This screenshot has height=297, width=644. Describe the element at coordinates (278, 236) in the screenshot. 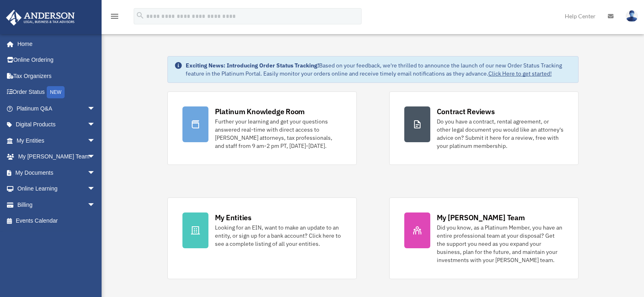

I see `div: Looking for an EIN, want to make an update to an entity, or sign up for a bank account? Click her...` at that location.